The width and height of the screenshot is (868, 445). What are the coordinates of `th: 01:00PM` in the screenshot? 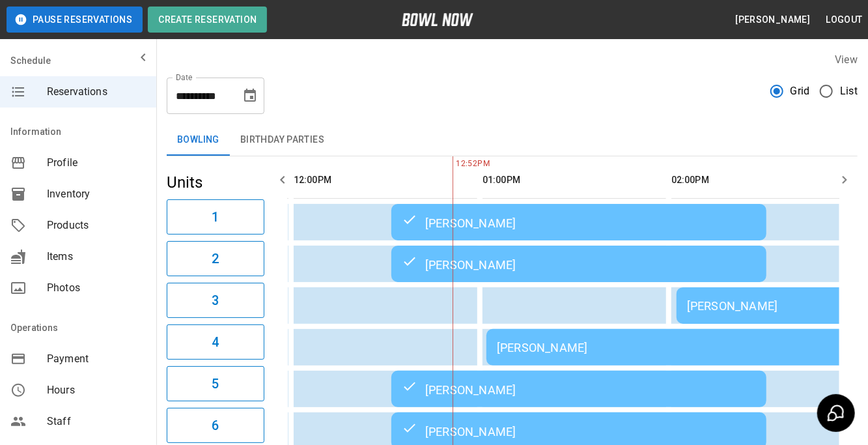 It's located at (574, 180).